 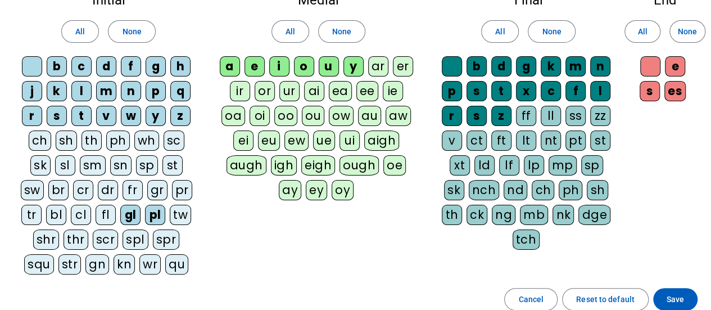 I want to click on div: a, so click(x=230, y=66).